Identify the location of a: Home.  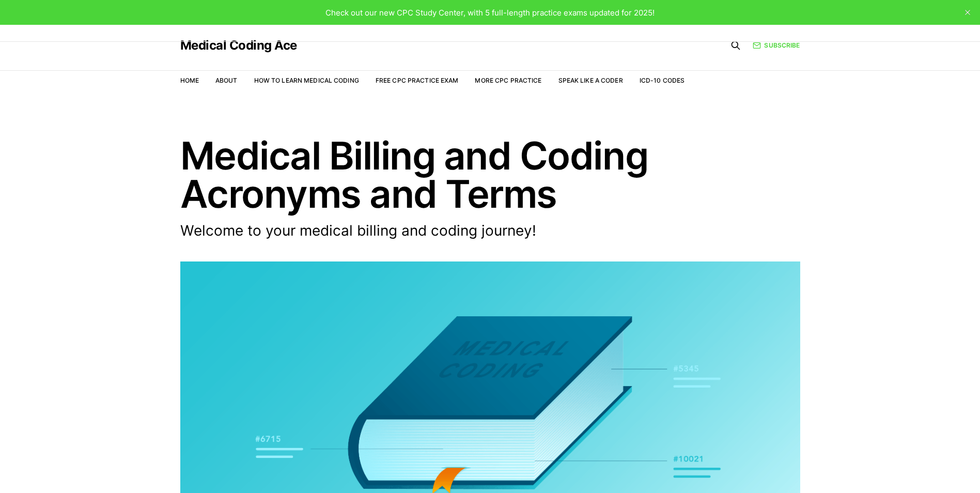
(190, 80).